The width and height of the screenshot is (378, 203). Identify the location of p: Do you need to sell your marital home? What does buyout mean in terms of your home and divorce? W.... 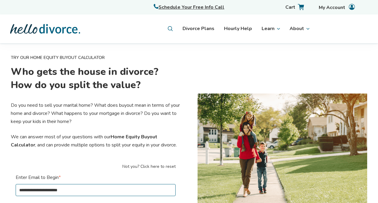
(96, 113).